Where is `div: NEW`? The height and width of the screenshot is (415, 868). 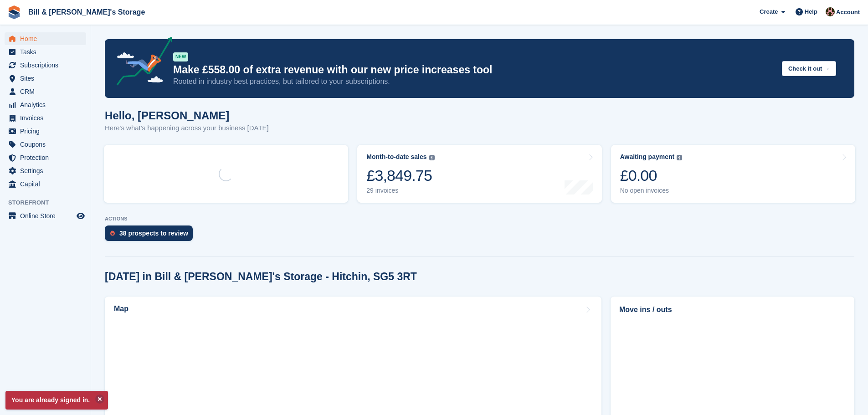
div: NEW is located at coordinates (181, 57).